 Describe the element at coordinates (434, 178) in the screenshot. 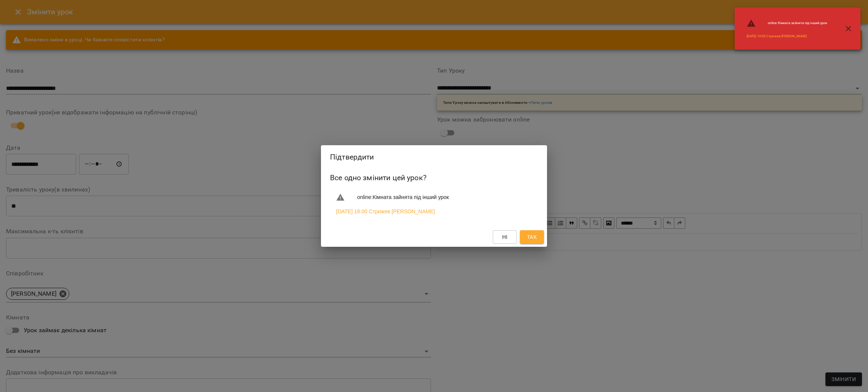

I see `h6: Все одно змінити цей урок?` at that location.